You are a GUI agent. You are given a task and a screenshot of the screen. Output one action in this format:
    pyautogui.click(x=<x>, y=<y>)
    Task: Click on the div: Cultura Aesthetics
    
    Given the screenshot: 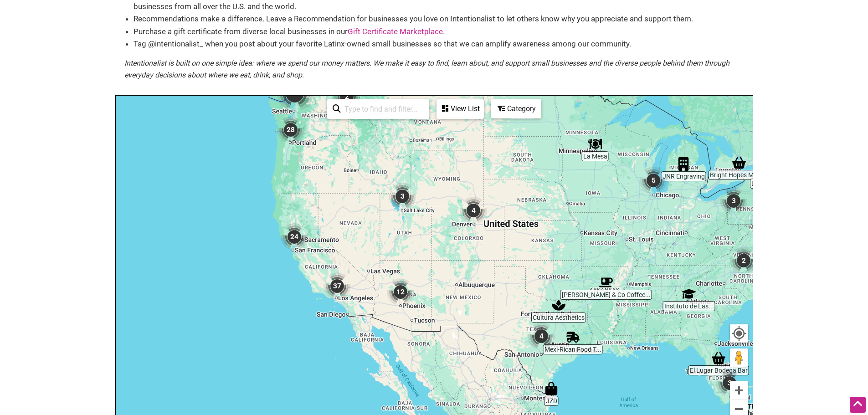 What is the action you would take?
    pyautogui.click(x=558, y=305)
    